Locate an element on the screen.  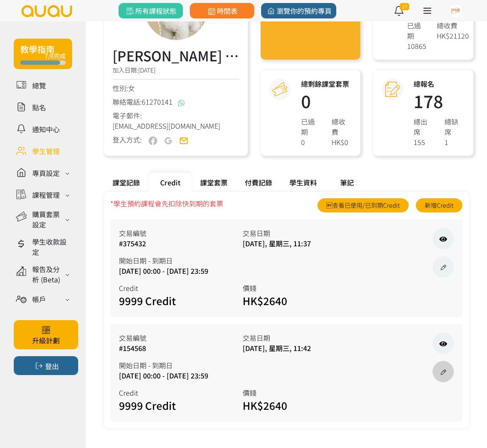
img: user-email-on.png is located at coordinates (184, 141).